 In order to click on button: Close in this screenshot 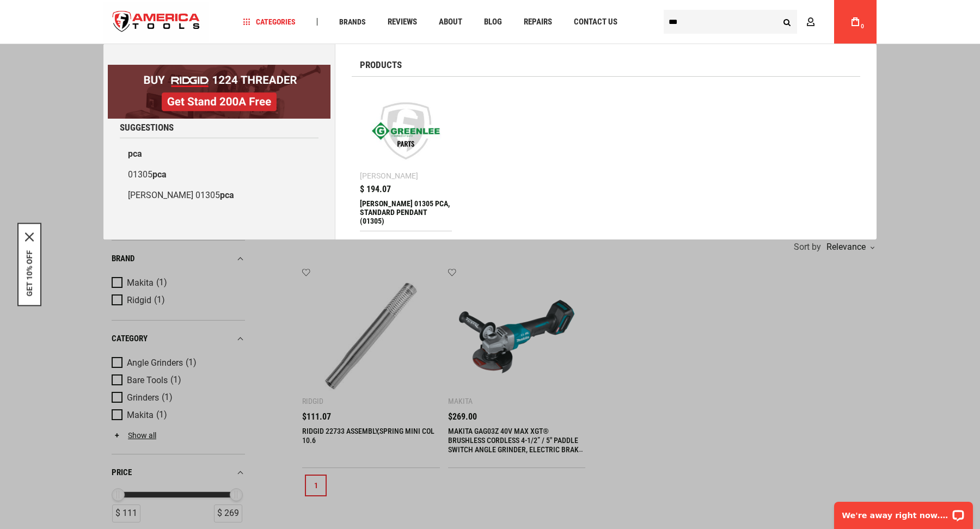, I will do `click(30, 237)`.